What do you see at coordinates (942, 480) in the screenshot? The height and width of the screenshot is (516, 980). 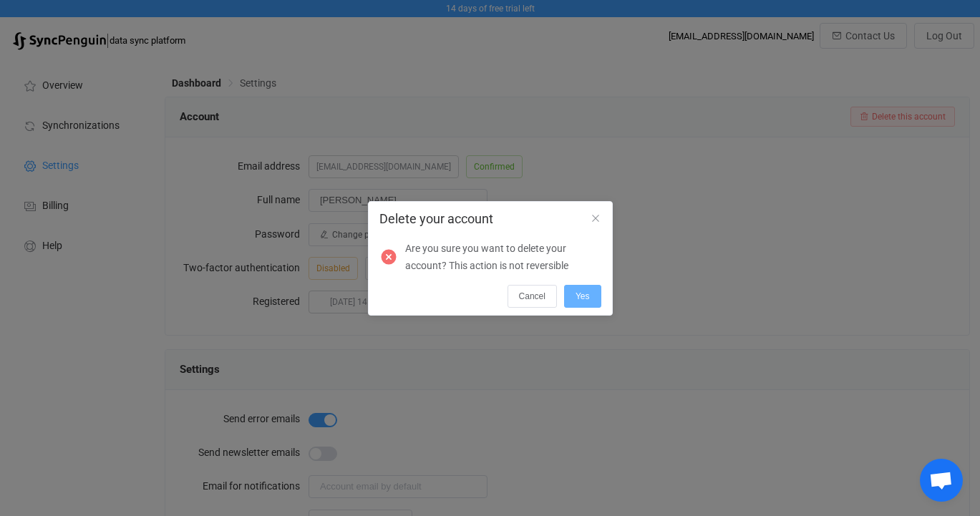 I see `a: Open chat` at bounding box center [942, 480].